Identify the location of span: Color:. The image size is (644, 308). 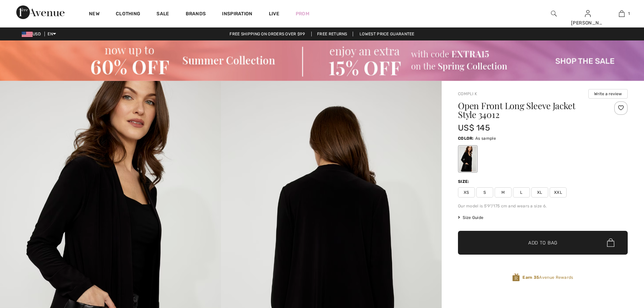
(466, 138).